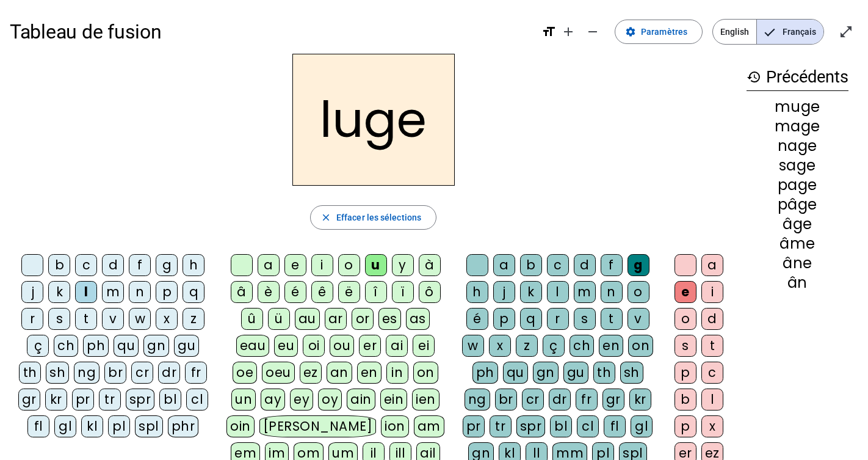  Describe the element at coordinates (149, 426) in the screenshot. I see `div: spl` at that location.